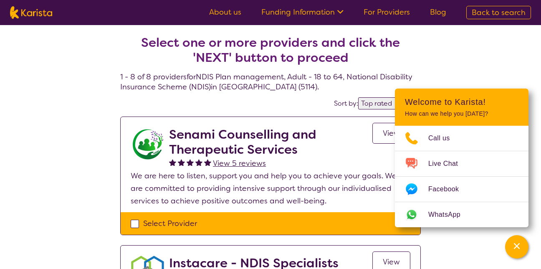 Image resolution: width=541 pixels, height=269 pixels. What do you see at coordinates (517, 247) in the screenshot?
I see `button: Channel Menu` at bounding box center [517, 247].